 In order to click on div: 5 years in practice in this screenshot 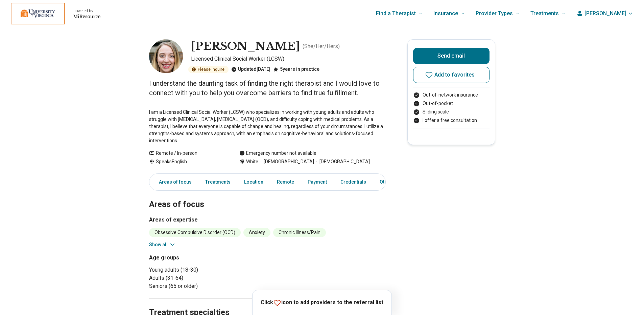, I will do `click(296, 69)`.